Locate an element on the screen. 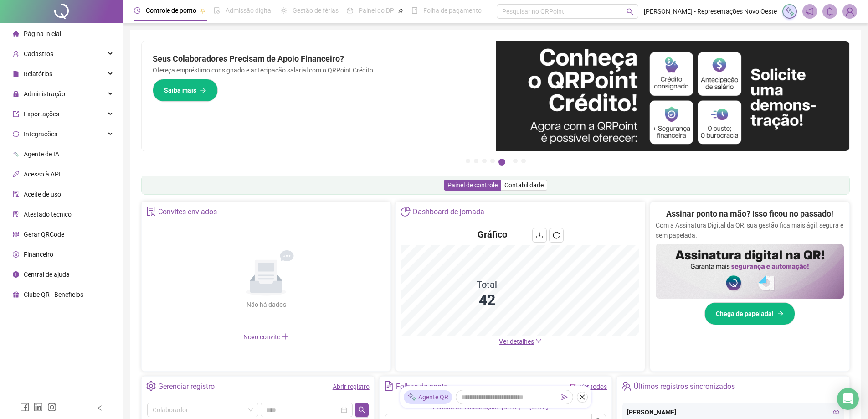 The width and height of the screenshot is (868, 419). span: Gerar QRCode is located at coordinates (44, 235).